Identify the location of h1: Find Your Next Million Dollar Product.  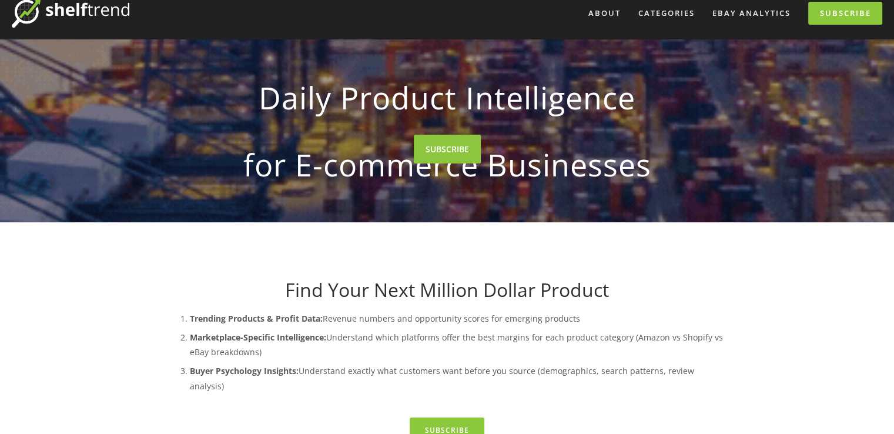
(447, 290).